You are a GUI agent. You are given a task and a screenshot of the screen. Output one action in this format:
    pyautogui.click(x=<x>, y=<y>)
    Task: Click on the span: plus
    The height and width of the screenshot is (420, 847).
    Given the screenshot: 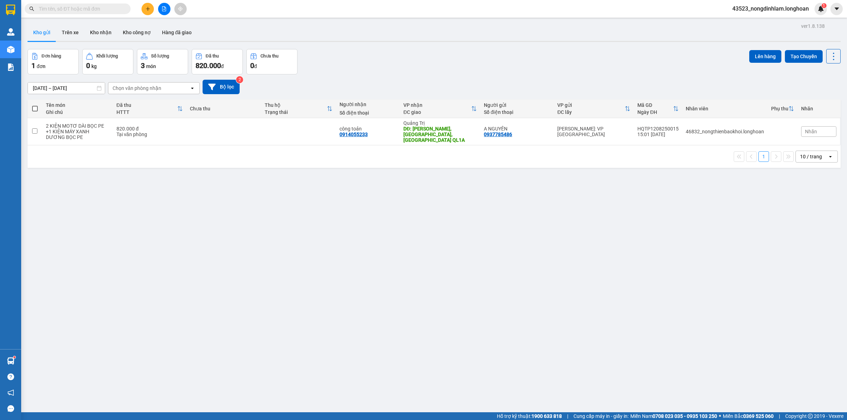 What is the action you would take?
    pyautogui.click(x=148, y=9)
    